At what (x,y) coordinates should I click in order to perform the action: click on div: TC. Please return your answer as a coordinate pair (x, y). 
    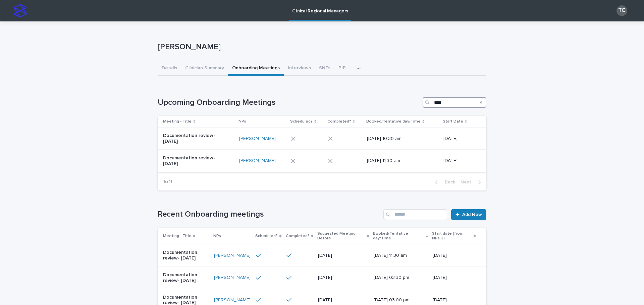
    Looking at the image, I should click on (622, 11).